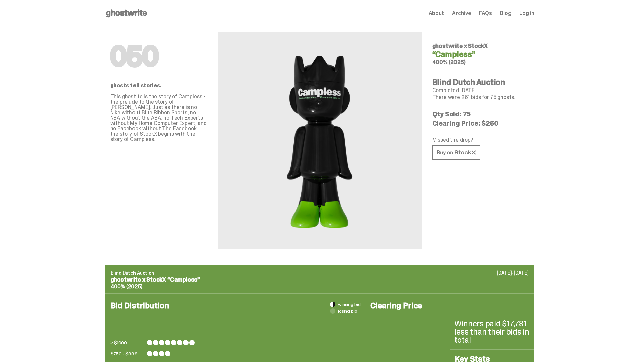 This screenshot has height=362, width=644. Describe the element at coordinates (128, 353) in the screenshot. I see `p: $750 - $999` at that location.